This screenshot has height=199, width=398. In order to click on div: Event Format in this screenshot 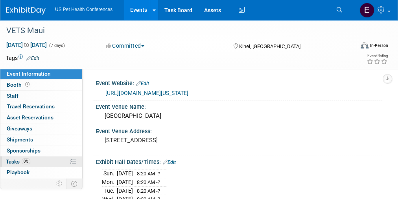, I will do `click(359, 47)`.